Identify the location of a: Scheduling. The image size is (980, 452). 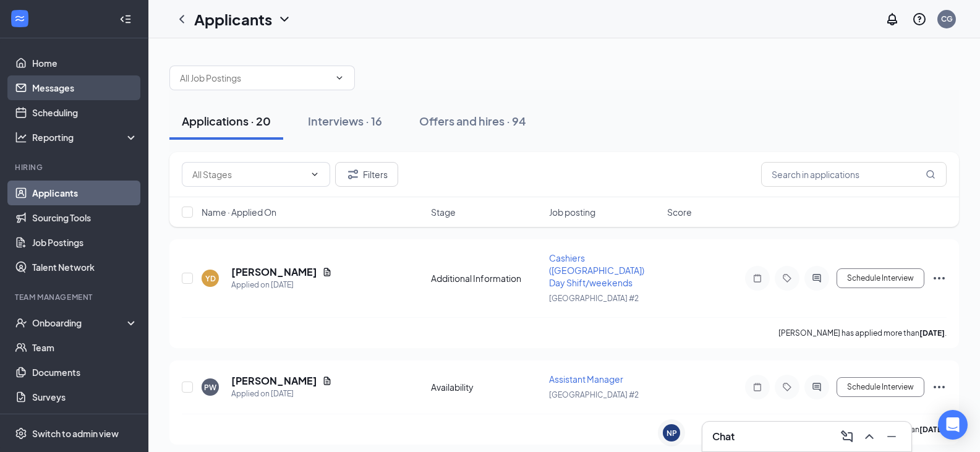
(85, 113).